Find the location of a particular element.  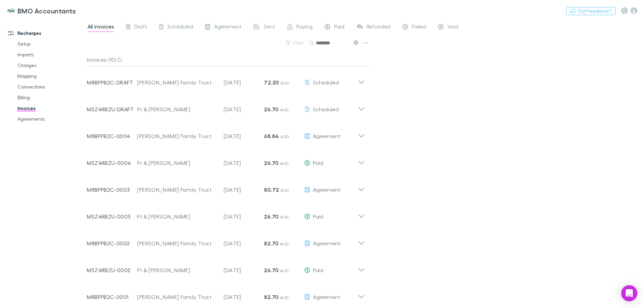

a: Setup is located at coordinates (51, 44).